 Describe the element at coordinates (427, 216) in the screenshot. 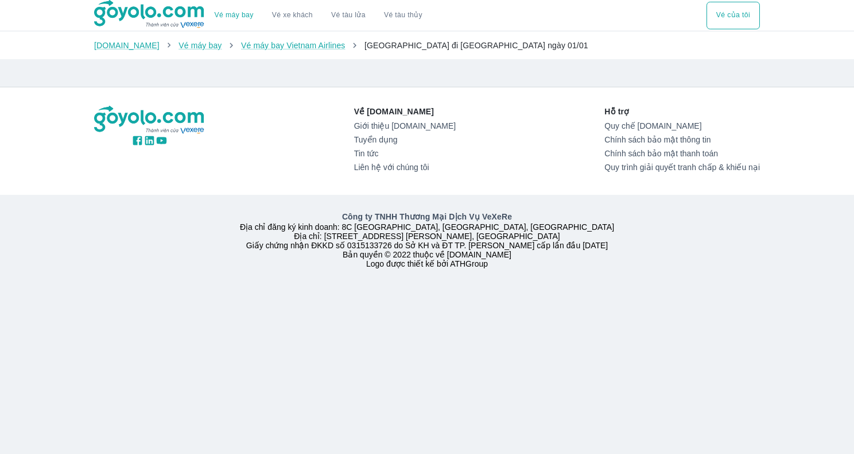

I see `p: Công ty TNHH Thương Mại Dịch Vụ VeXeRe` at that location.